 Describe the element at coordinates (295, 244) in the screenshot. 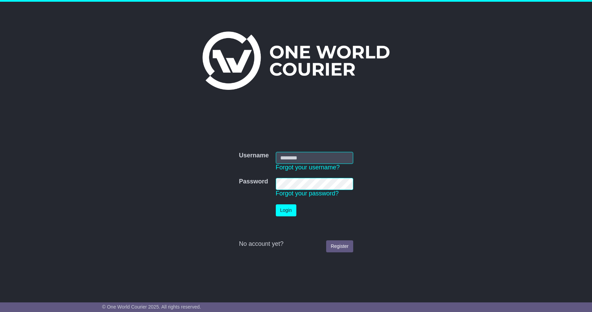

I see `div: No account yet?` at that location.